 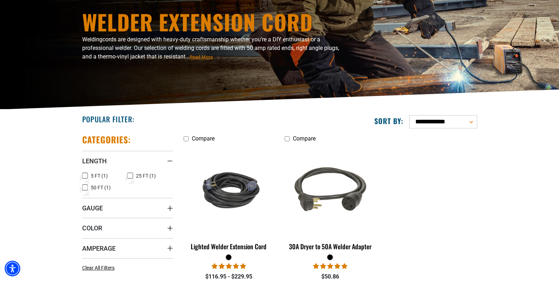 I want to click on summary: Gauge, so click(x=127, y=208).